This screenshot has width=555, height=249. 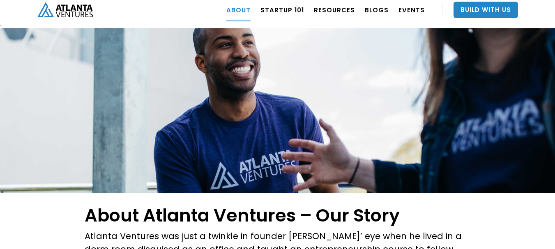 What do you see at coordinates (486, 10) in the screenshot?
I see `a: Build With Us` at bounding box center [486, 10].